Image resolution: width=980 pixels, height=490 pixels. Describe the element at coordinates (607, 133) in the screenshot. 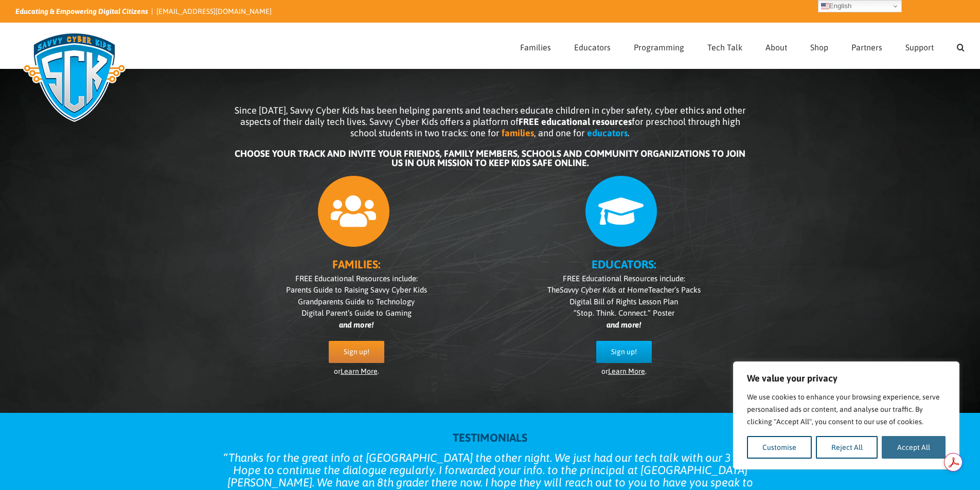

I see `b: educators` at that location.